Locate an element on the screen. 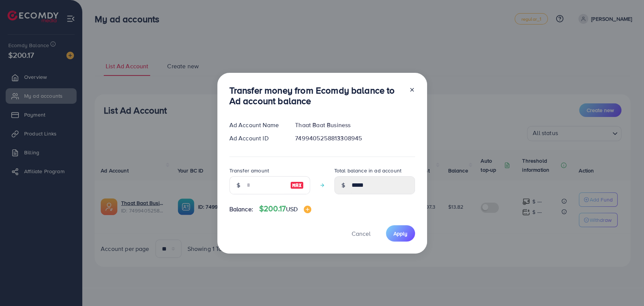 This screenshot has height=306, width=644. div: Ad Account Name is located at coordinates (256, 125).